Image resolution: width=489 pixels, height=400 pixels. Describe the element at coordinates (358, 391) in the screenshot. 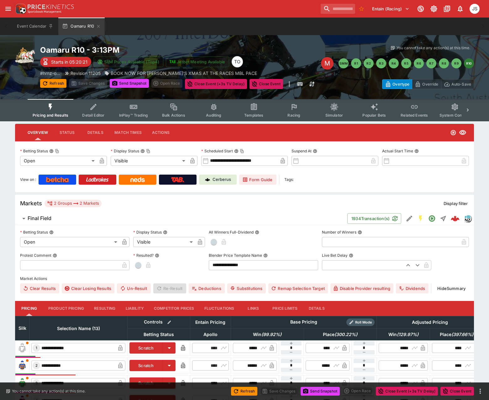

I see `div: split button` at that location.